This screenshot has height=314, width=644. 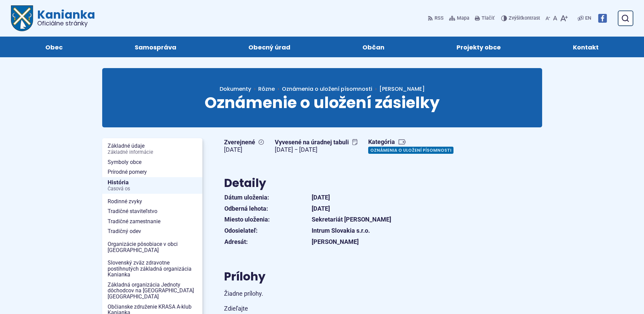 What do you see at coordinates (439, 18) in the screenshot?
I see `span: RSS` at bounding box center [439, 18].